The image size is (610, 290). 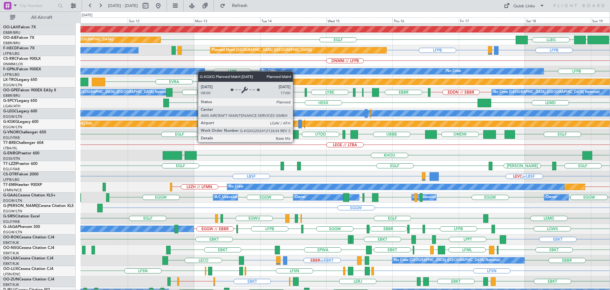 I want to click on a: OO-ROKCessna Citation CJ4, so click(x=29, y=237).